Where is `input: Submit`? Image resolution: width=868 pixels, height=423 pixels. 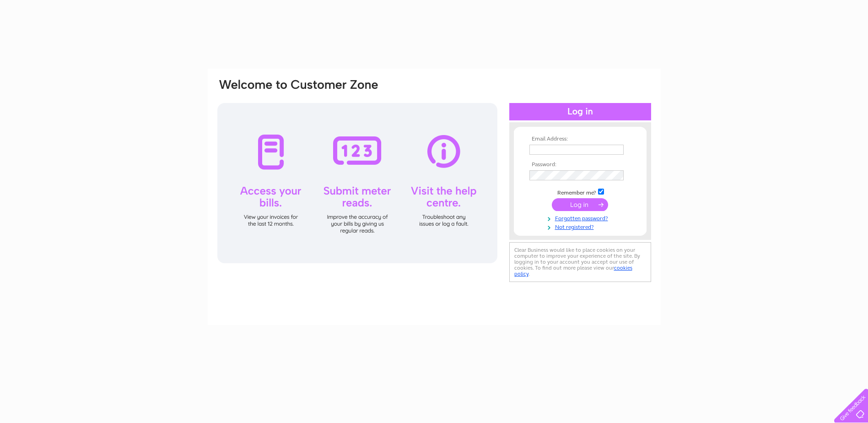 input: Submit is located at coordinates (580, 205).